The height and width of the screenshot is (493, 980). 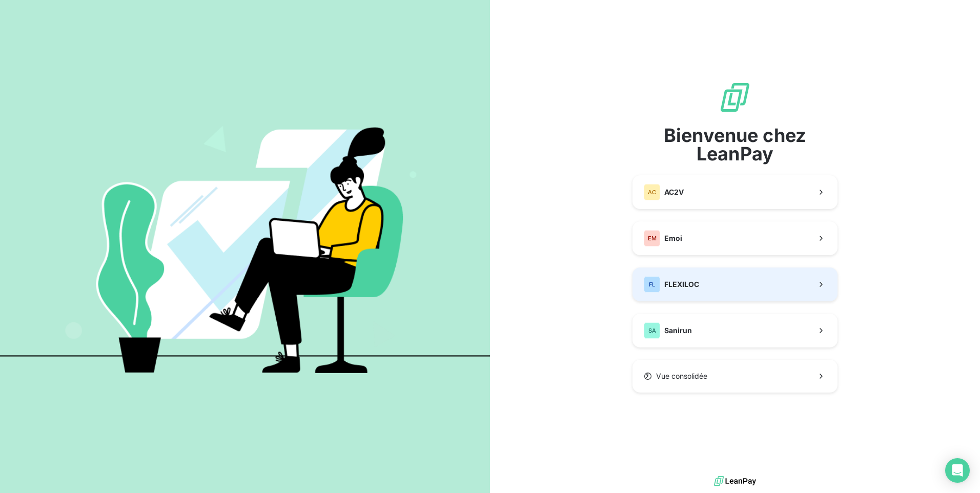 I want to click on span: AC2V, so click(x=674, y=193).